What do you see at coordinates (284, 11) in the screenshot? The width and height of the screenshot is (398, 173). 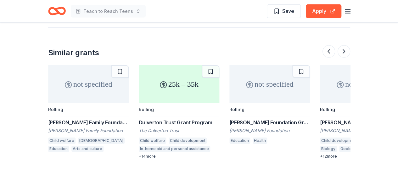 I see `button: Save` at bounding box center [284, 11].